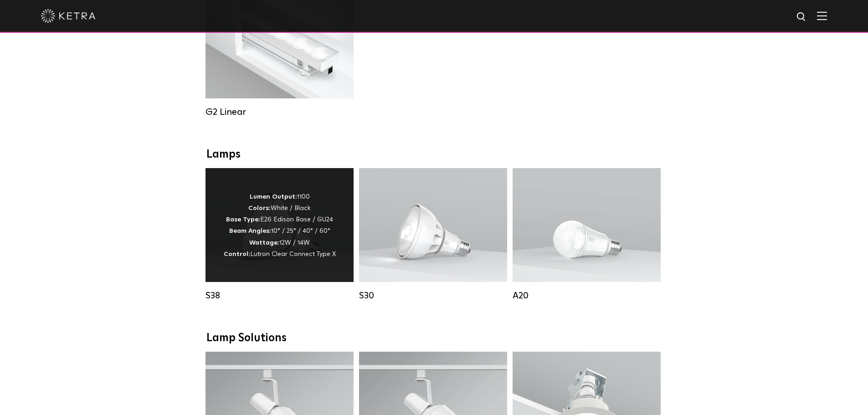  What do you see at coordinates (279, 296) in the screenshot?
I see `div: S38` at bounding box center [279, 296].